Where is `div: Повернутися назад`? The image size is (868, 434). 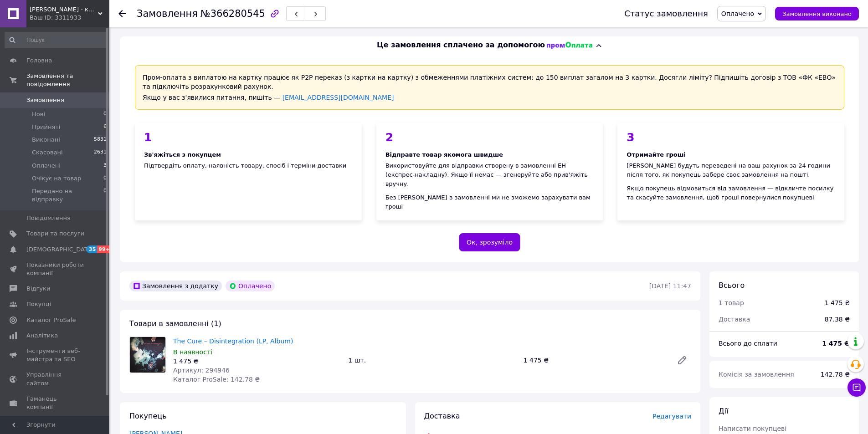 div: Повернутися назад is located at coordinates (122, 14).